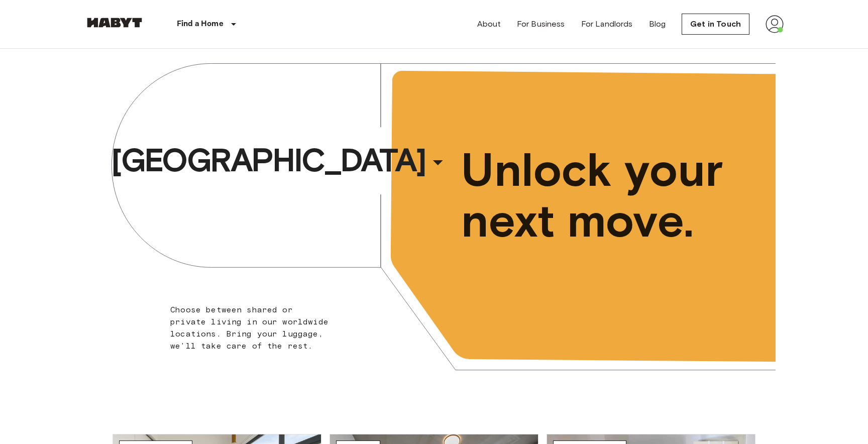 This screenshot has width=868, height=444. I want to click on a: For Business, so click(541, 24).